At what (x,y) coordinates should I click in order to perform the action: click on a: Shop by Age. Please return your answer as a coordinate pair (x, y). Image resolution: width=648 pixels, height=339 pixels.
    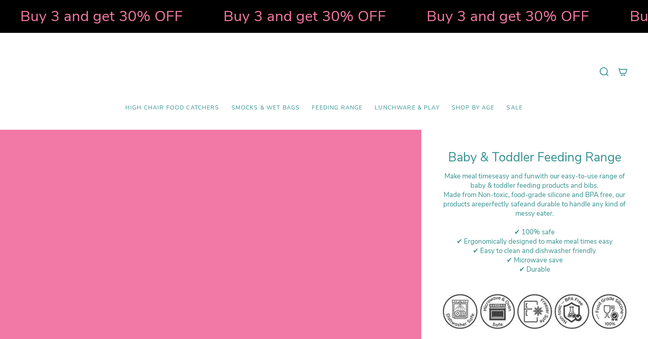
    Looking at the image, I should click on (473, 108).